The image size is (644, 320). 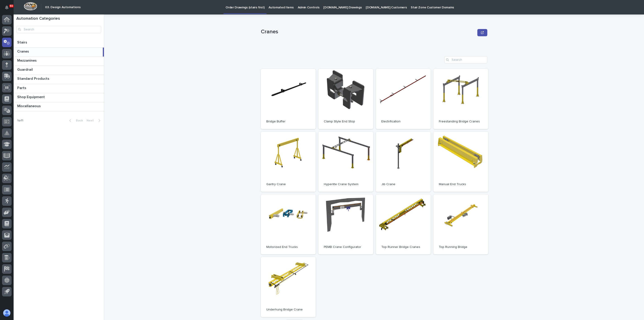 What do you see at coordinates (34, 78) in the screenshot?
I see `p: Standard Products` at bounding box center [34, 78].